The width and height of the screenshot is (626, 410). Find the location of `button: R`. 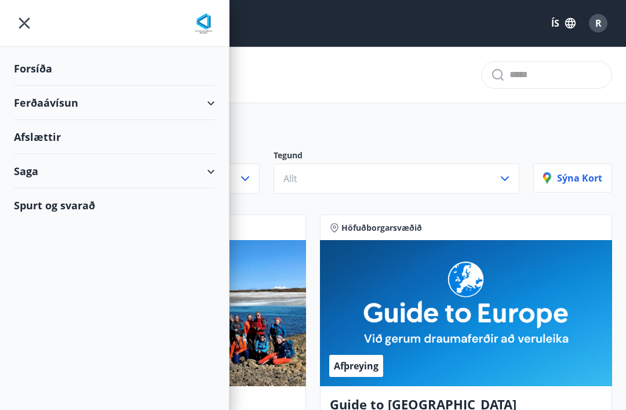

button: R is located at coordinates (598, 23).